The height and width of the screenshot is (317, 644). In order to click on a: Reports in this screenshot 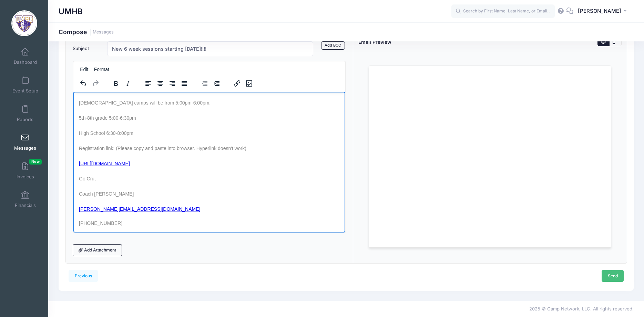, I will do `click(25, 114)`.